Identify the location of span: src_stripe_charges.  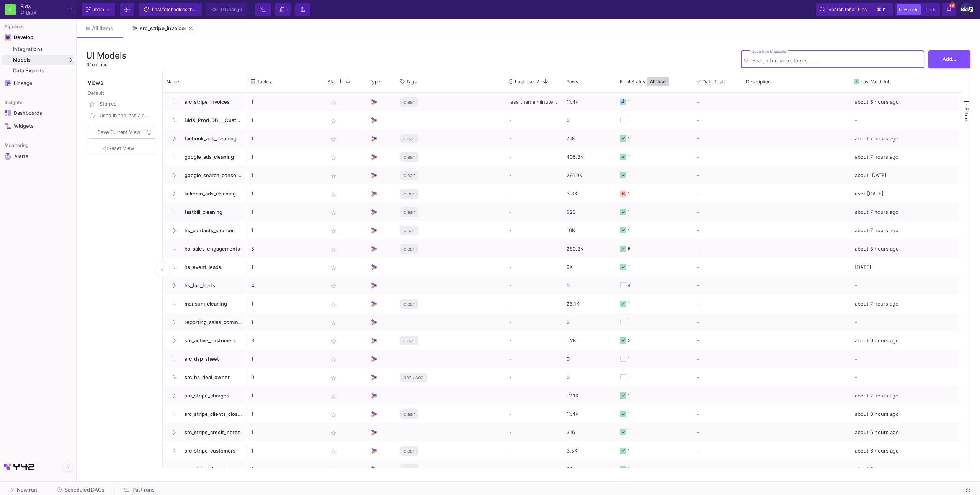
(212, 396).